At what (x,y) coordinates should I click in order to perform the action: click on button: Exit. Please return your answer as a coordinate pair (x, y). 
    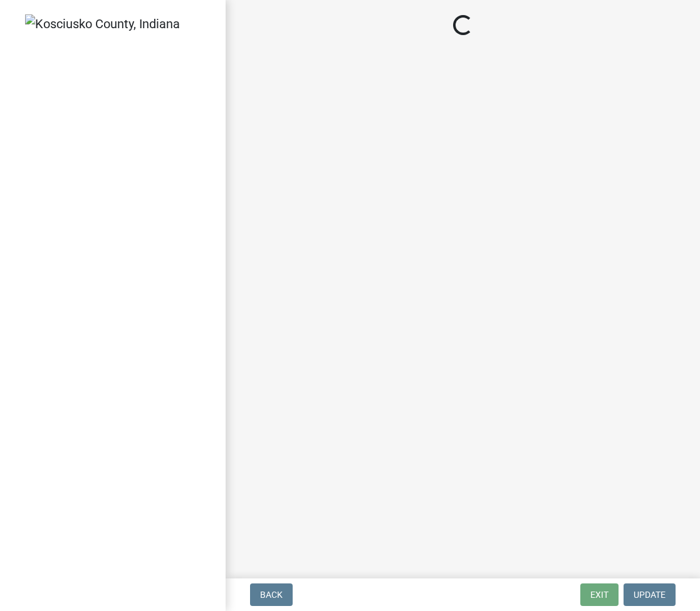
    Looking at the image, I should click on (599, 595).